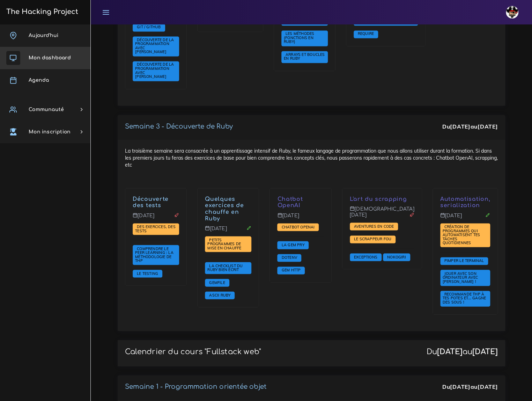 This screenshot has height=401, width=532. I want to click on span: Aujourd'hui, so click(43, 35).